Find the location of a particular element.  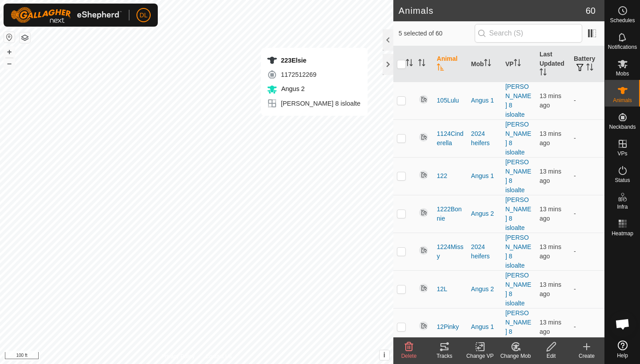

span: Delete is located at coordinates (409, 357).